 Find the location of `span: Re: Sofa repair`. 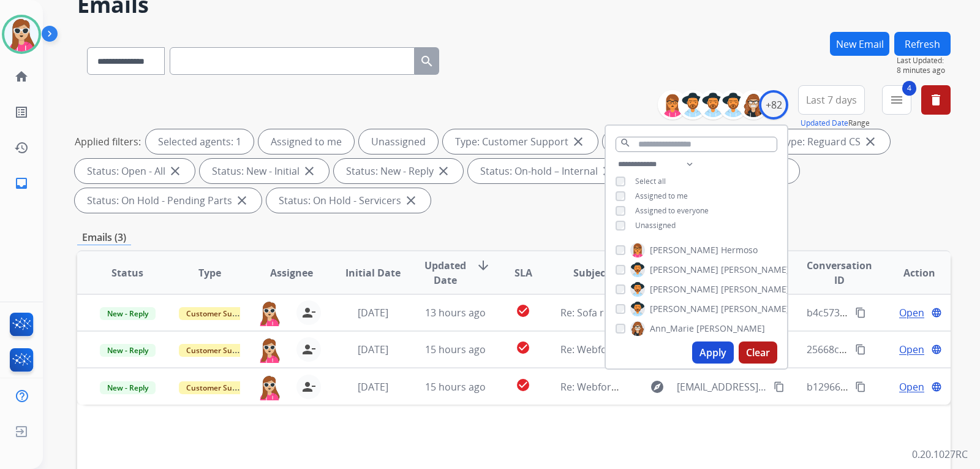

span: Re: Sofa repair is located at coordinates (594, 312).